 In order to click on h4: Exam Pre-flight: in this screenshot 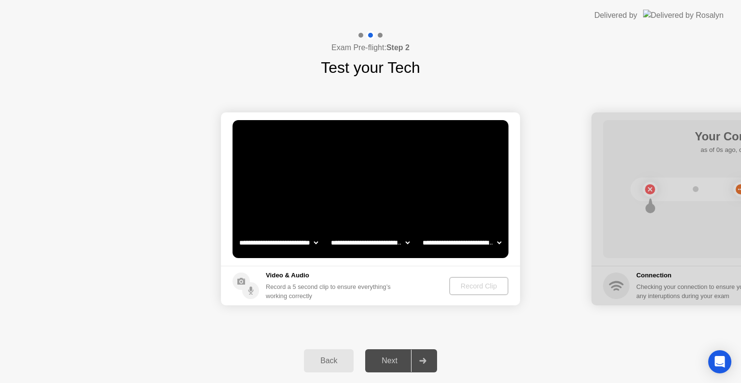, I will do `click(371, 48)`.